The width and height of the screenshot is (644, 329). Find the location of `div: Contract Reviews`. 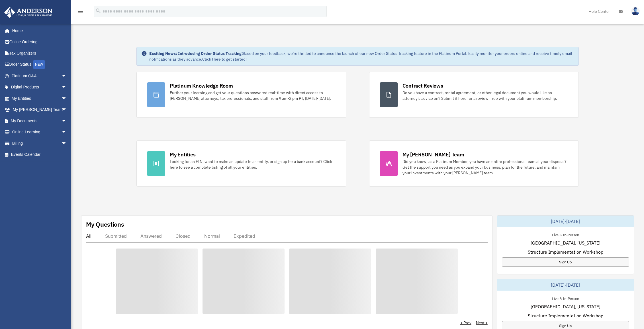

div: Contract Reviews is located at coordinates (423, 85).